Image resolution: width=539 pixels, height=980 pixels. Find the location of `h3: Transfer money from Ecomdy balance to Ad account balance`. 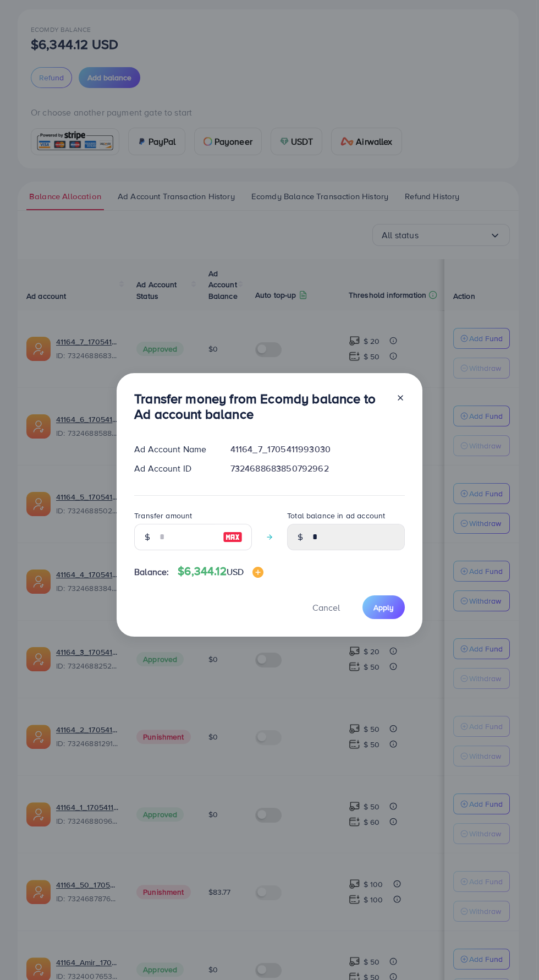

h3: Transfer money from Ecomdy balance to Ad account balance is located at coordinates (261, 407).